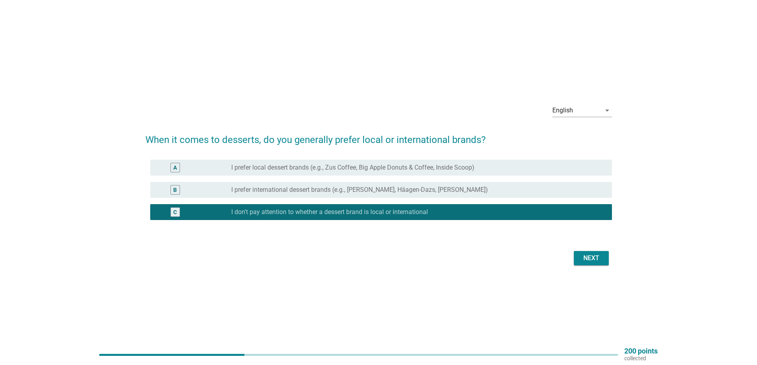 This screenshot has width=757, height=365. I want to click on div: B, so click(175, 190).